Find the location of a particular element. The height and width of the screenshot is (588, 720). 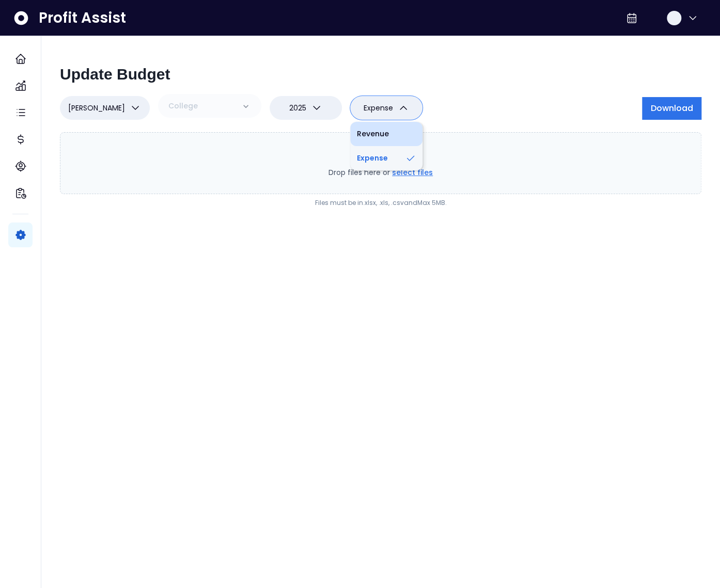

li: Expense is located at coordinates (386, 158).